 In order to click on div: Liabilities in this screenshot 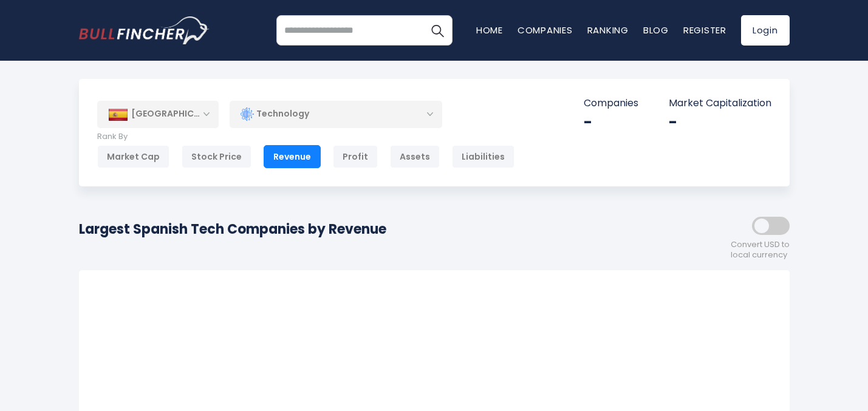, I will do `click(483, 157)`.